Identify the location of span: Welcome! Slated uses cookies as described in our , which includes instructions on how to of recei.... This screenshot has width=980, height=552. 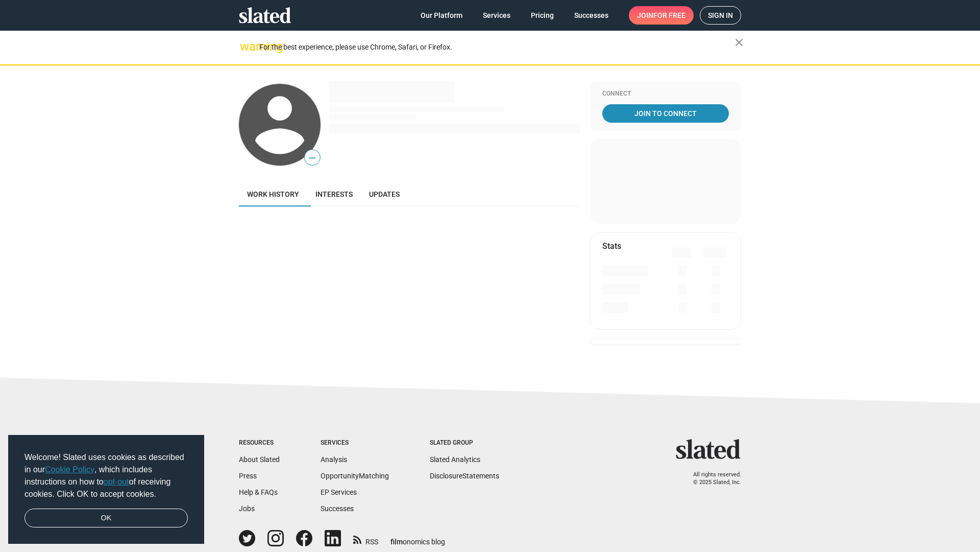
(106, 475).